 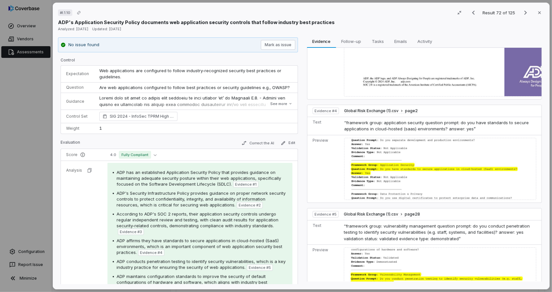 What do you see at coordinates (324, 169) in the screenshot?
I see `td: Preview` at bounding box center [324, 169].